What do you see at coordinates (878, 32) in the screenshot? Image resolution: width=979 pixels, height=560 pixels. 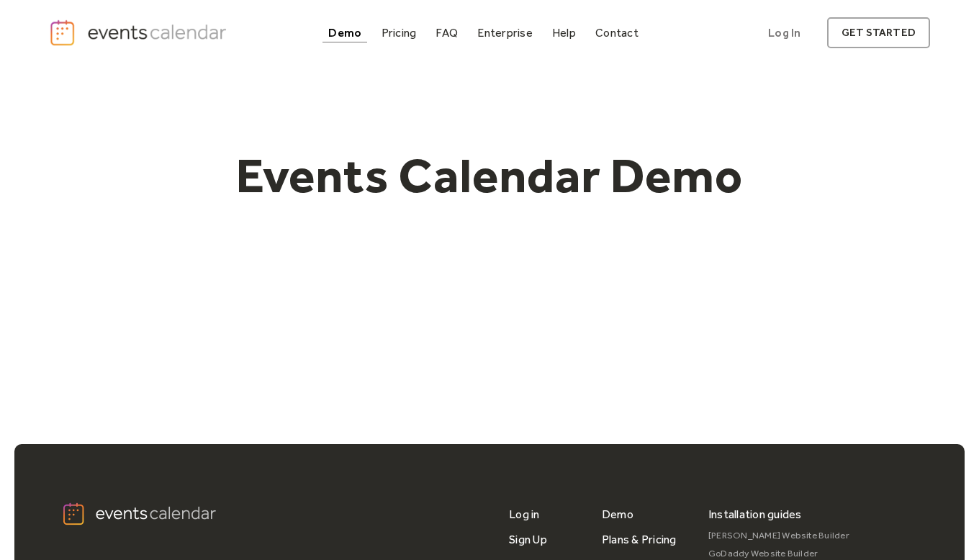 I see `a: get started` at bounding box center [878, 32].